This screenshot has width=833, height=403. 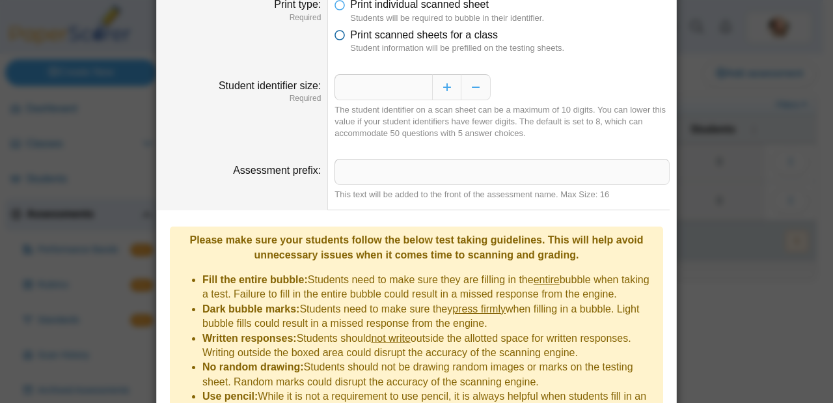 What do you see at coordinates (249, 338) in the screenshot?
I see `b: Written responses:` at bounding box center [249, 338].